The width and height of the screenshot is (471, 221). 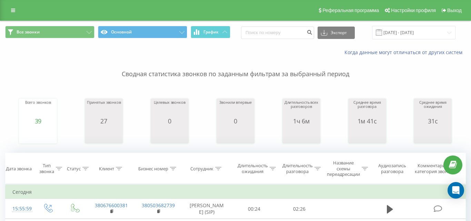 I want to click on span: Настройки профиля, so click(x=413, y=10).